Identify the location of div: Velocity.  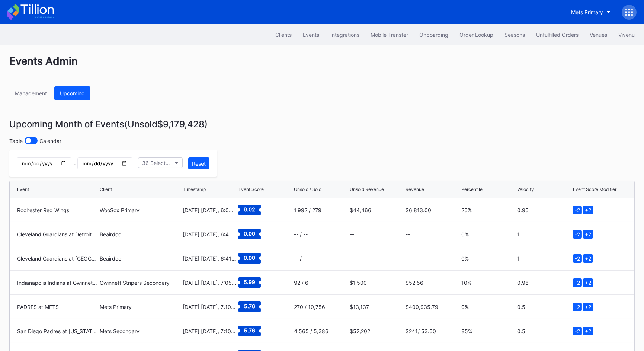
(525, 189).